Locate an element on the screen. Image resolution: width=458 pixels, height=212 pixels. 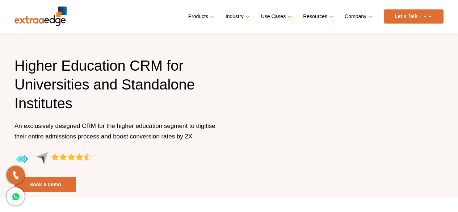
a: Use Cases is located at coordinates (275, 16).